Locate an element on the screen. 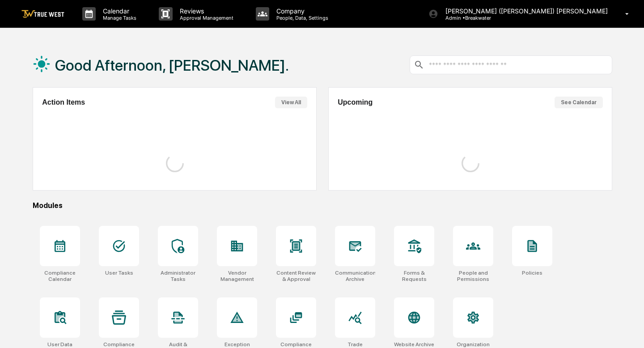 The height and width of the screenshot is (348, 644). p: Calendar is located at coordinates (118, 11).